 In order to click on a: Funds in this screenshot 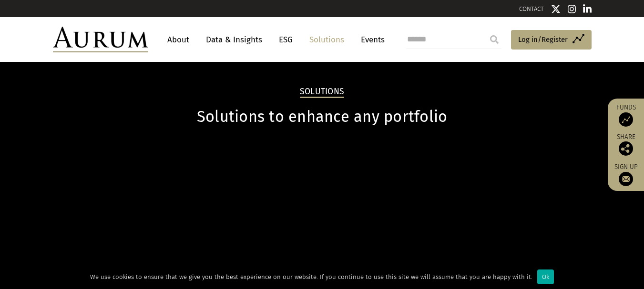, I will do `click(626, 115)`.